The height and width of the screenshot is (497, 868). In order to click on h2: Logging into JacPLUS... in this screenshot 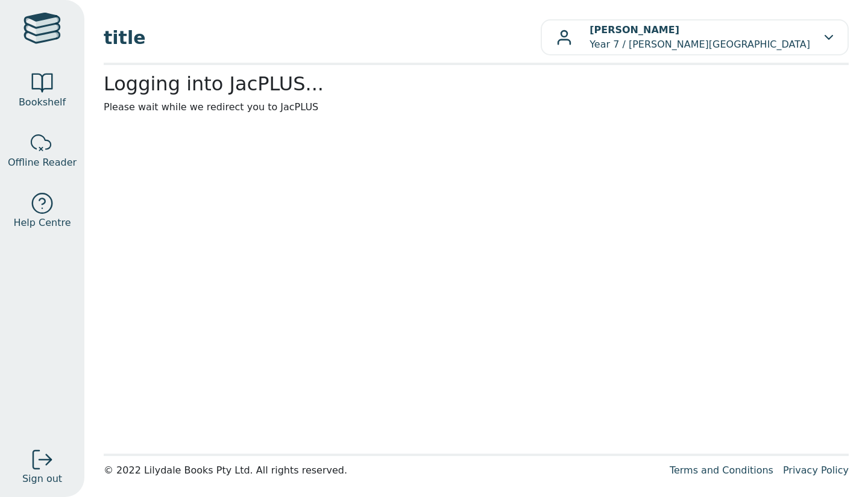, I will do `click(476, 84)`.